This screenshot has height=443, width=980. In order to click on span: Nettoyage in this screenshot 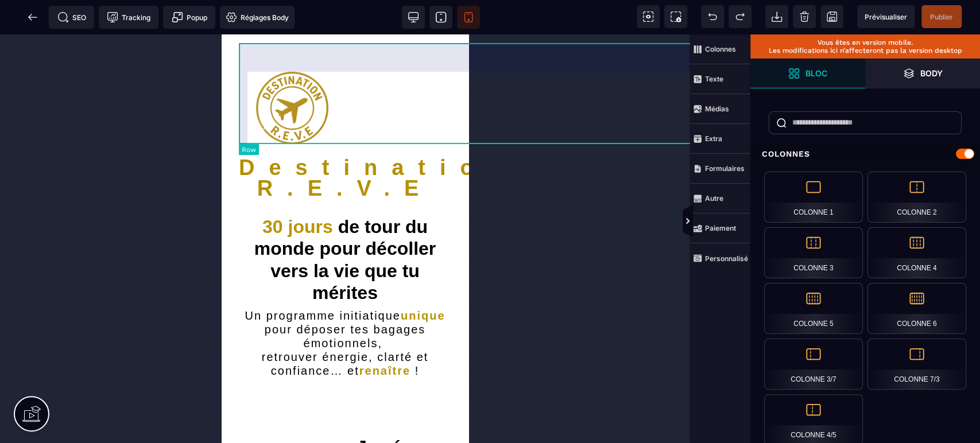, I will do `click(805, 16)`.